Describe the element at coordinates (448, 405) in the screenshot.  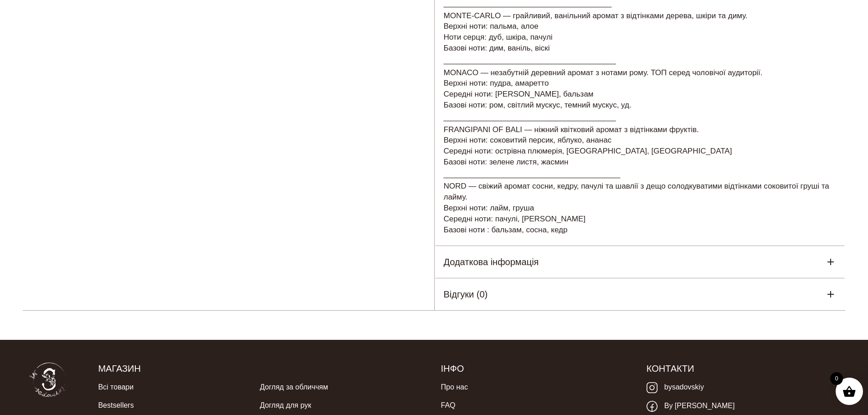
I see `a: FAQ` at that location.